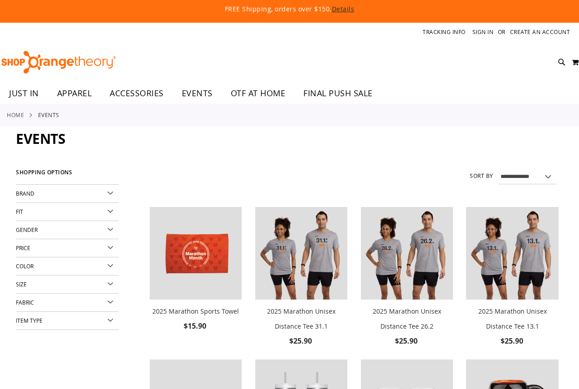  What do you see at coordinates (407, 253) in the screenshot?
I see `img: 2025 Marathon Unisex Distance Tee 26.2` at bounding box center [407, 253].